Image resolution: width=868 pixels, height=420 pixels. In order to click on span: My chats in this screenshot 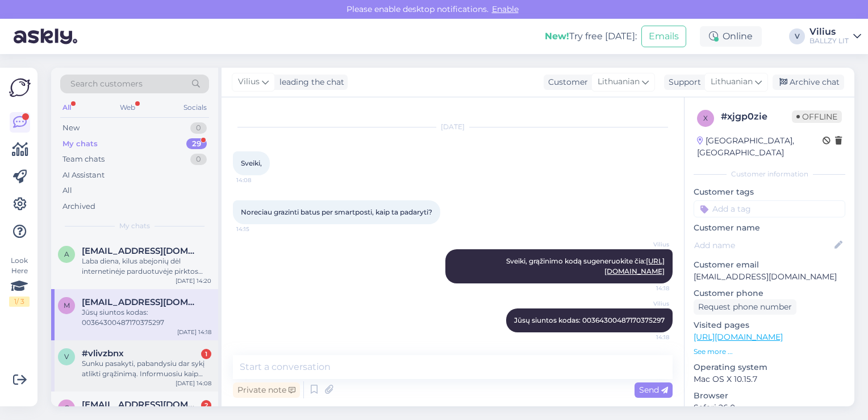, I will do `click(134, 226)`.